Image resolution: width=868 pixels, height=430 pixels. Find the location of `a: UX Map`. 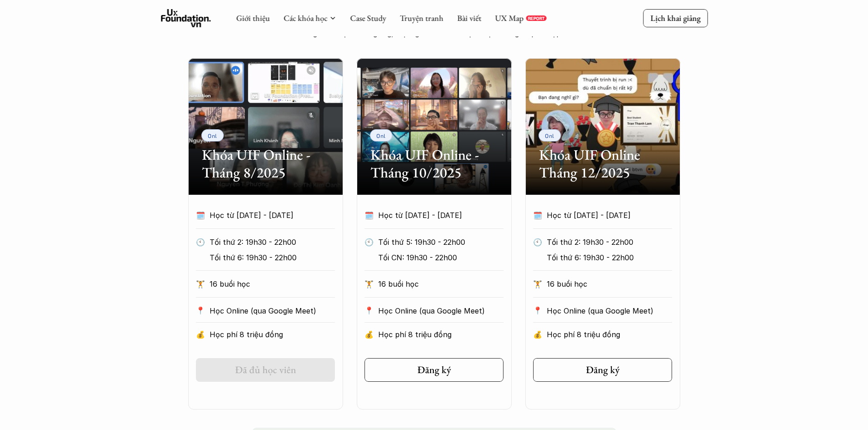

a: UX Map is located at coordinates (509, 18).